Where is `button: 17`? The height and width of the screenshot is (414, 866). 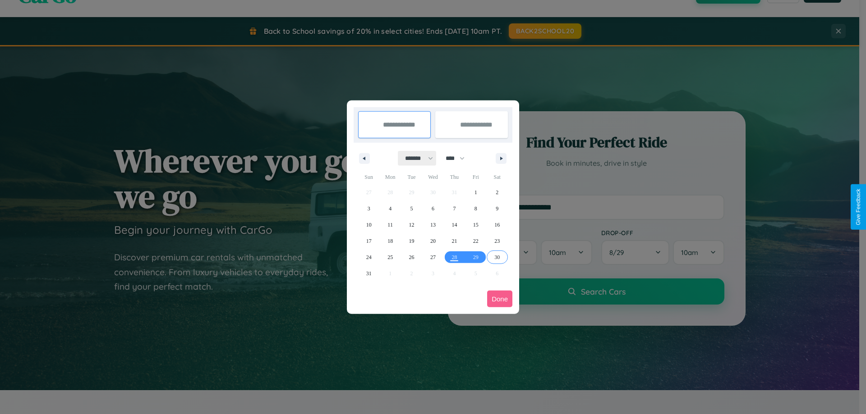 button: 17 is located at coordinates (368, 241).